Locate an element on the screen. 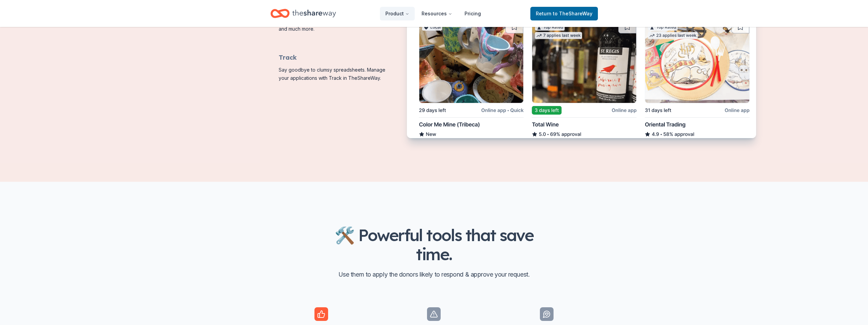 Image resolution: width=868 pixels, height=325 pixels. a: Pricing is located at coordinates (473, 13).